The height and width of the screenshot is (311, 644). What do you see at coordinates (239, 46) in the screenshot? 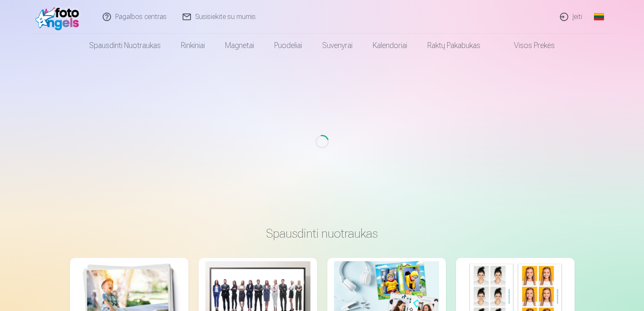
I see `a: Magnetai` at bounding box center [239, 46].